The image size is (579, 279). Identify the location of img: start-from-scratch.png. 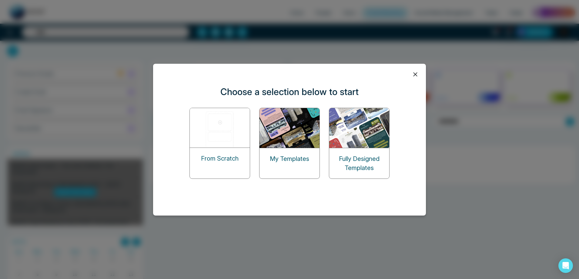
(220, 128).